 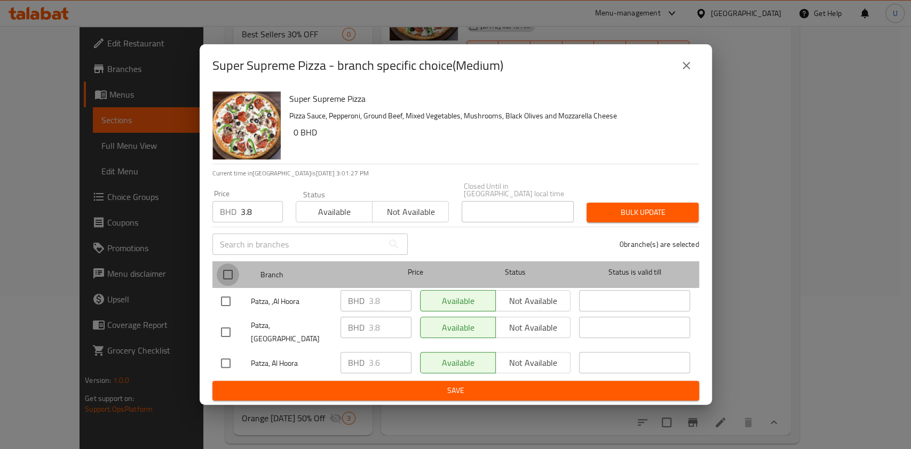 I want to click on span: Patza, Al Hoora, so click(x=291, y=363).